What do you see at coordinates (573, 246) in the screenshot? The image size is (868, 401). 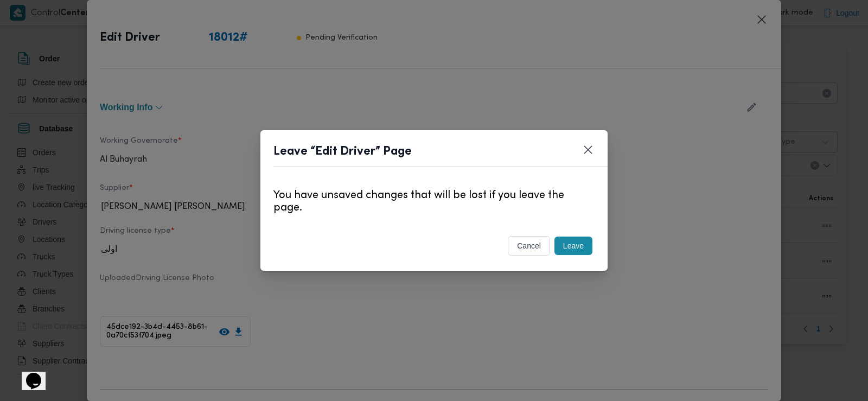 I see `button: Leave` at bounding box center [573, 246].